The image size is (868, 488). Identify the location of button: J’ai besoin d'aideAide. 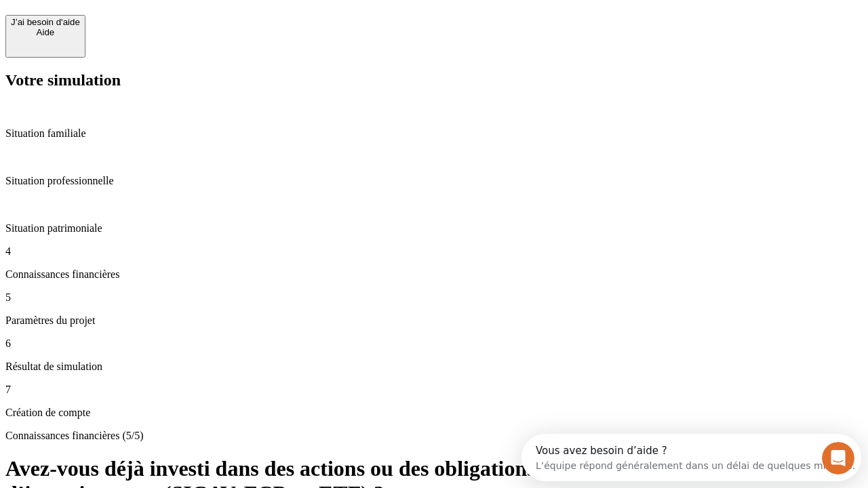
(46, 36).